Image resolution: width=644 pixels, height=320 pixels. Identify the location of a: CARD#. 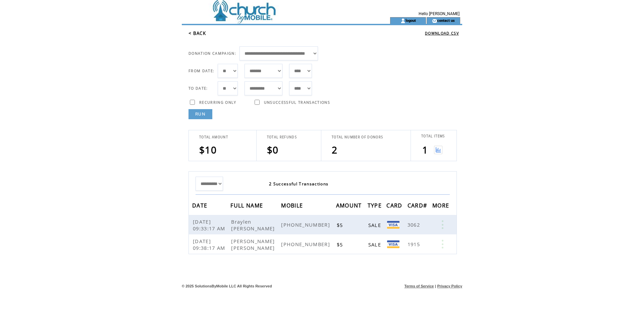
(418, 205).